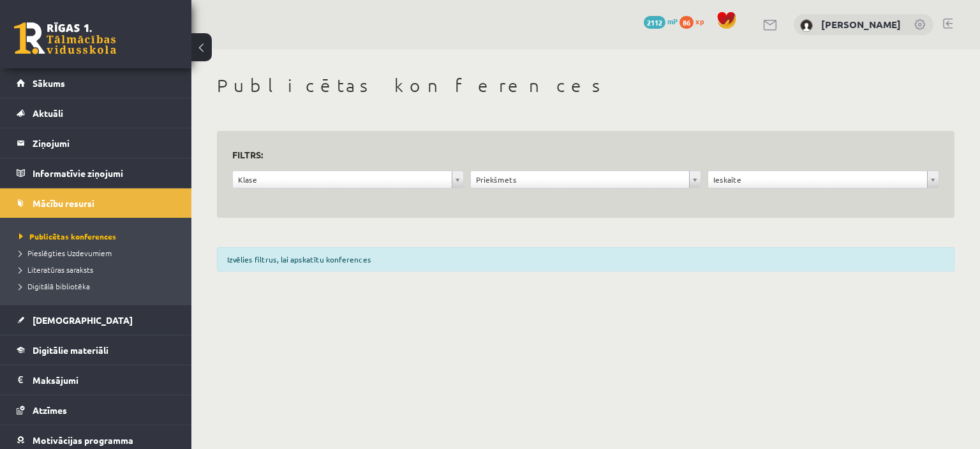 This screenshot has height=449, width=980. What do you see at coordinates (65, 253) in the screenshot?
I see `span: Pieslēgties Uzdevumiem` at bounding box center [65, 253].